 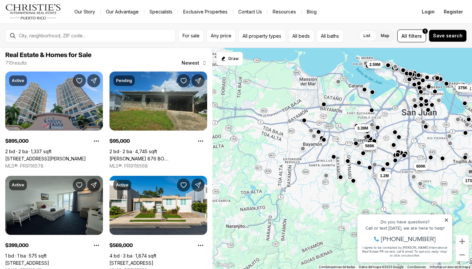 What do you see at coordinates (463, 88) in the screenshot?
I see `button: 375K` at bounding box center [463, 88].